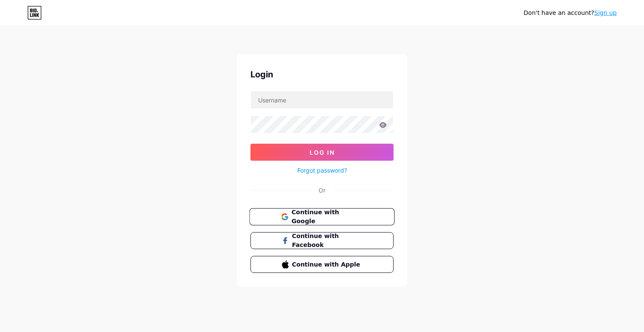 The width and height of the screenshot is (644, 332). Describe the element at coordinates (327, 217) in the screenshot. I see `span: Continue with Google` at that location.